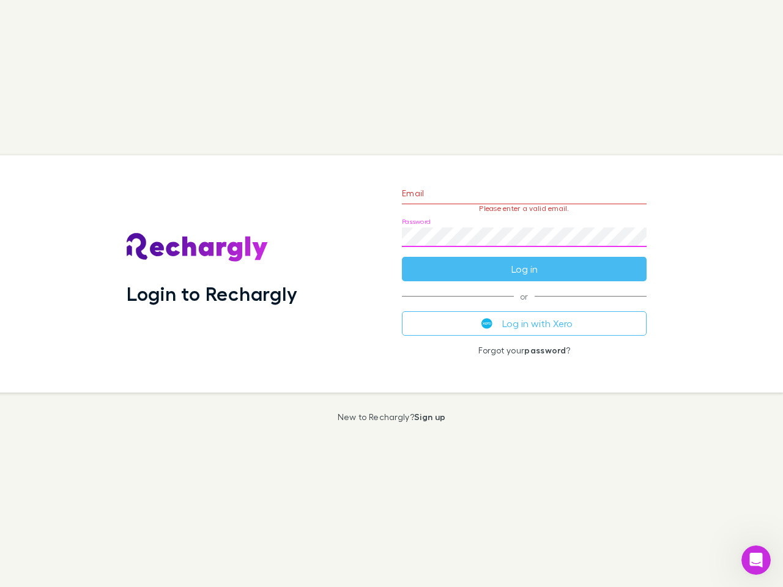 The image size is (783, 587). I want to click on button: Log in with Xero, so click(524, 324).